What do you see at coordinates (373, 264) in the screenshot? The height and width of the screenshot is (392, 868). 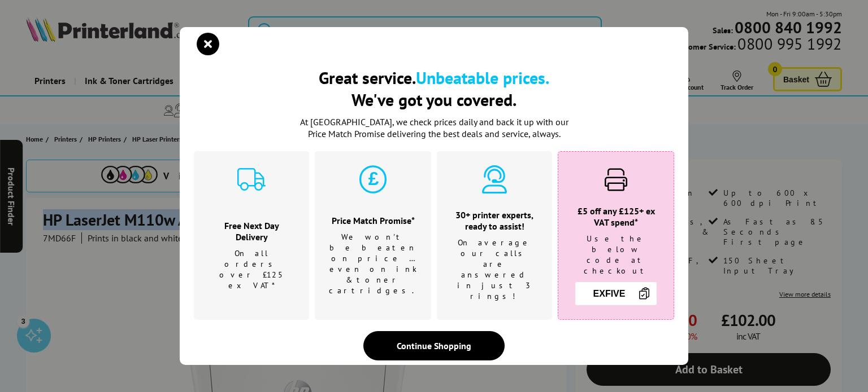 I see `p: We won't be beaten on price …even on ink & toner cartridges.` at bounding box center [373, 264].